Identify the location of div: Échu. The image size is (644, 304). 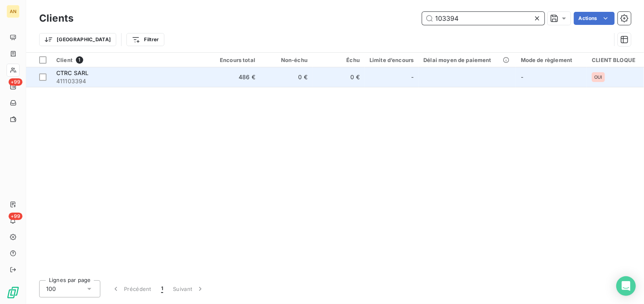
(339, 60).